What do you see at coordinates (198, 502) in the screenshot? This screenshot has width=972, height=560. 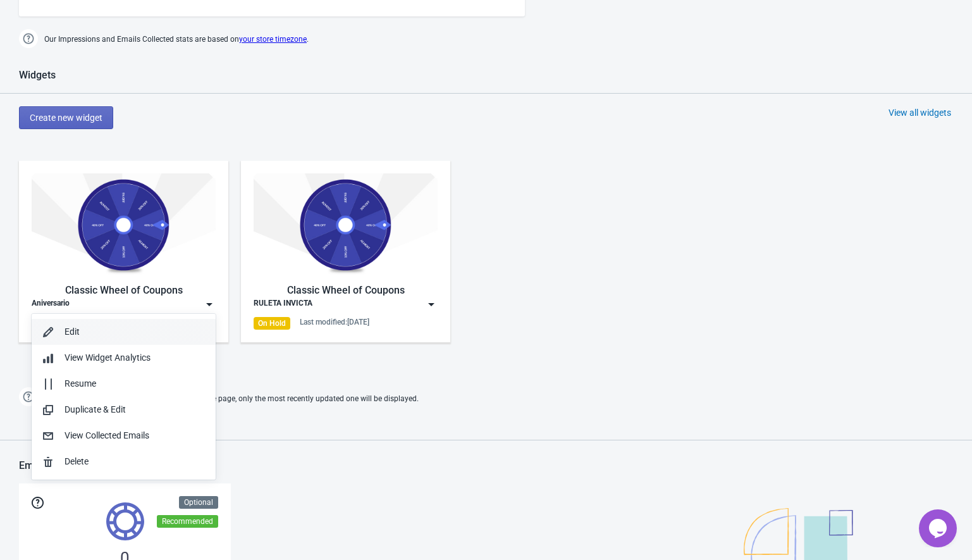 I see `div: Optional` at bounding box center [198, 502].